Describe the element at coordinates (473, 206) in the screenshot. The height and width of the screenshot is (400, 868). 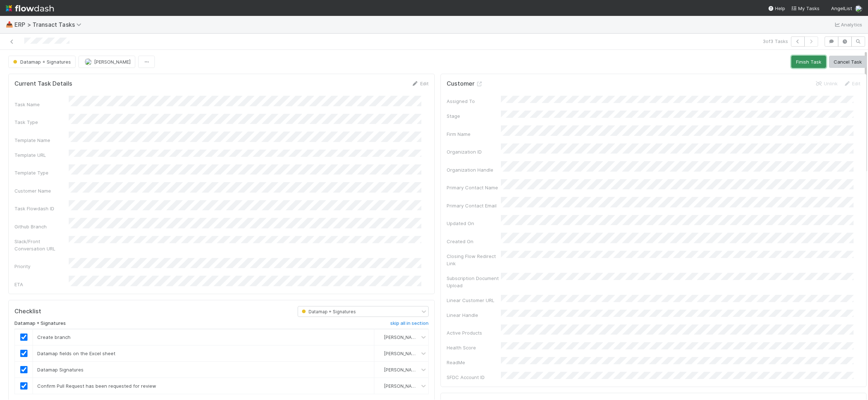
I see `div: Primary Contact Email` at that location.